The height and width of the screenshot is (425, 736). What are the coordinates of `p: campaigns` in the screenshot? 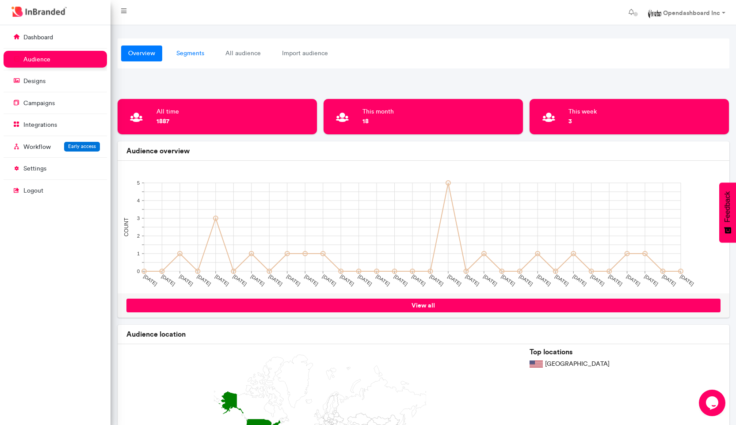 It's located at (39, 103).